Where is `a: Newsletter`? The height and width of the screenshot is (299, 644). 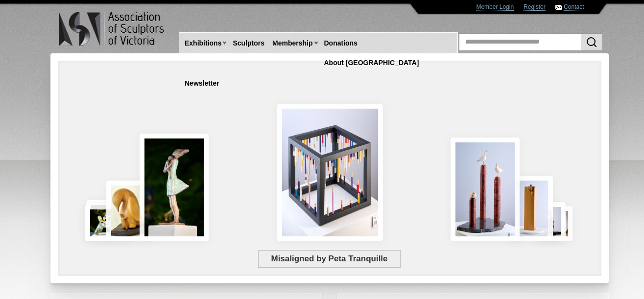
a: Newsletter is located at coordinates (202, 83).